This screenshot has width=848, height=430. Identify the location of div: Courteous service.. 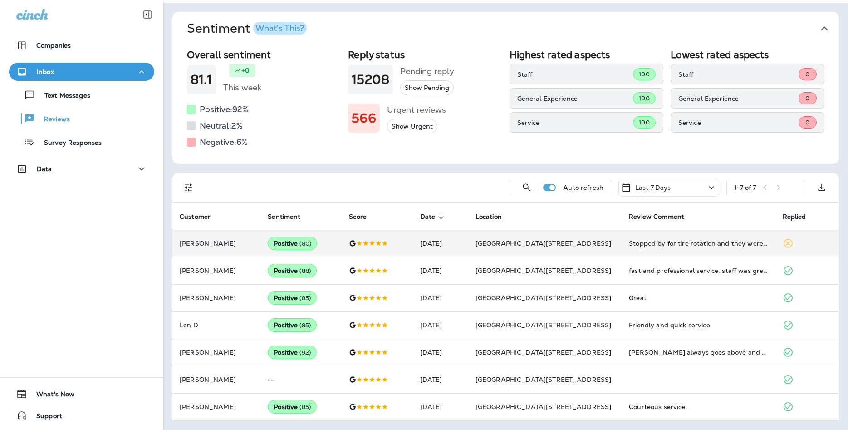
(698, 407).